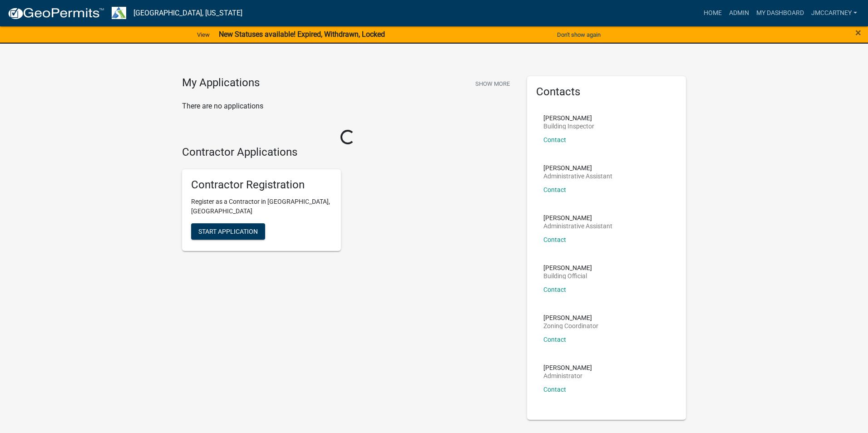 The height and width of the screenshot is (433, 868). What do you see at coordinates (569, 126) in the screenshot?
I see `p: Building Inspector` at bounding box center [569, 126].